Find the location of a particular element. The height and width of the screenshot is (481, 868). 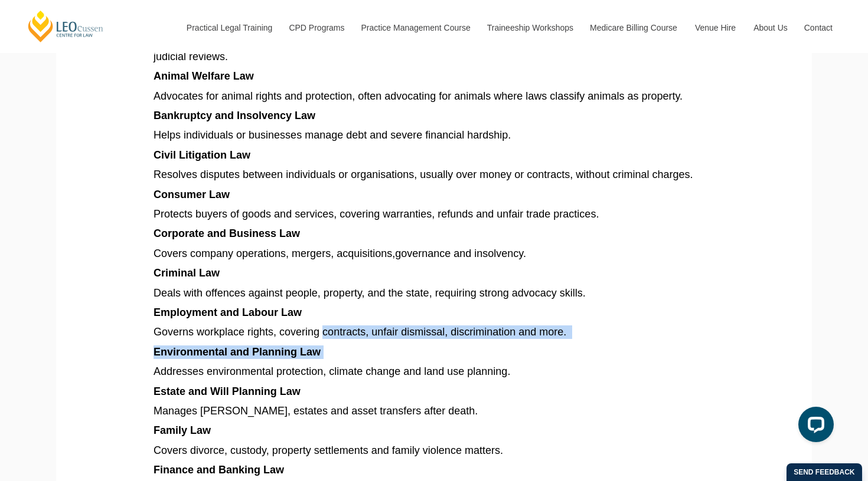

span: Estate and Will Planning Law is located at coordinates (227, 391).